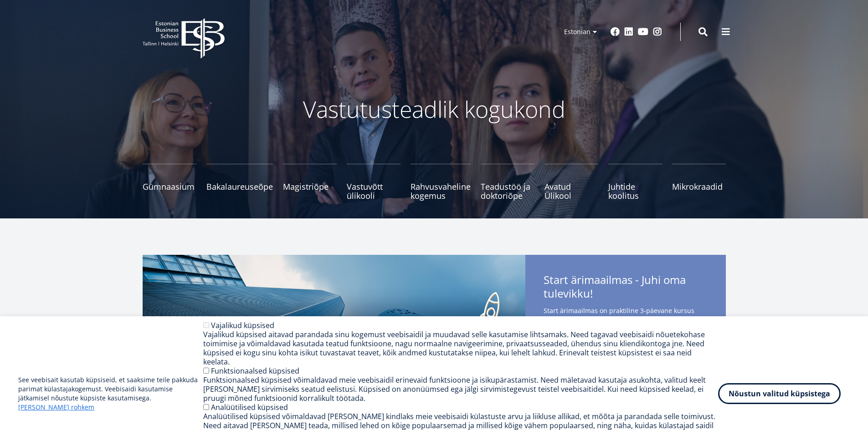 Image resolution: width=868 pixels, height=430 pixels. What do you see at coordinates (643, 32) in the screenshot?
I see `a: Youtube` at bounding box center [643, 32].